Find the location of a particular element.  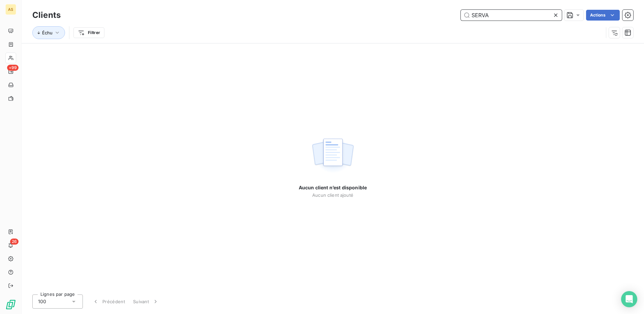

img: Logo LeanPay is located at coordinates (11, 305).